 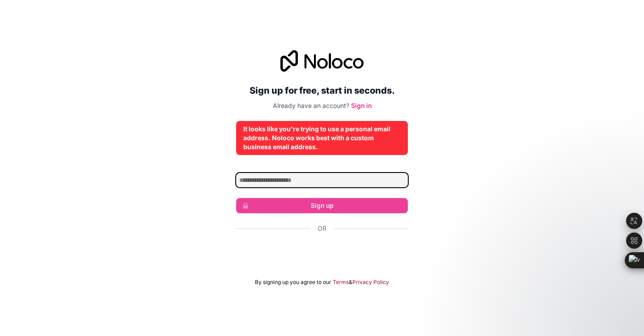 What do you see at coordinates (371, 282) in the screenshot?
I see `a: Privacy Policy` at bounding box center [371, 282].